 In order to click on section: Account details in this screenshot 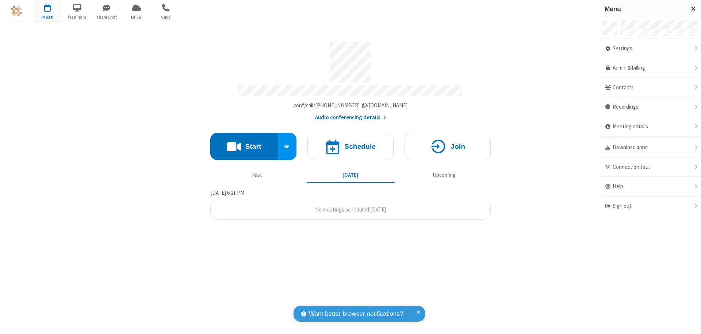, I will do `click(350, 79)`.